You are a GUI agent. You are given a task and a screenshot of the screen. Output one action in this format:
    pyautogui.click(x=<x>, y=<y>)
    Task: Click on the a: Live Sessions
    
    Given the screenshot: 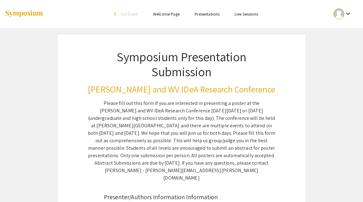 What is the action you would take?
    pyautogui.click(x=246, y=14)
    